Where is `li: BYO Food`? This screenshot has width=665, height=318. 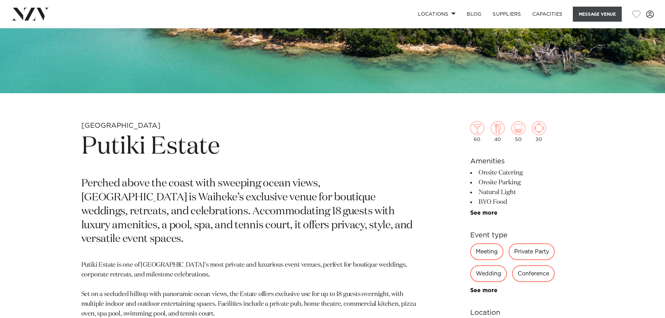 li: BYO Food is located at coordinates (527, 202).